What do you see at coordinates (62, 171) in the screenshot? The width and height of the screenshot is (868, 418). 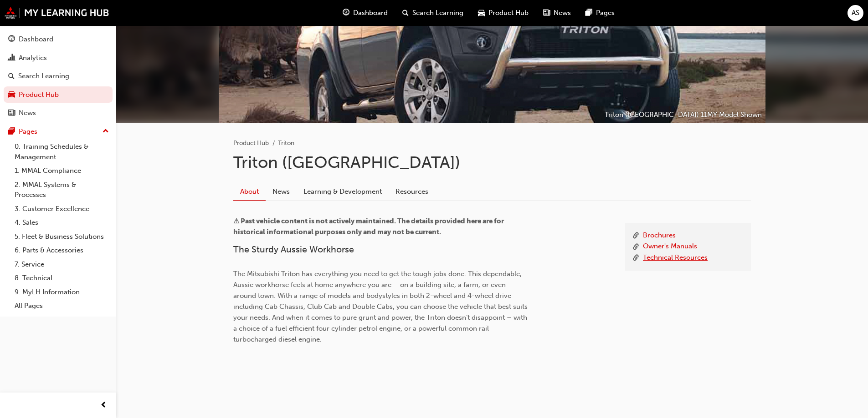 I see `a: 1. MMAL Compliance` at bounding box center [62, 171].